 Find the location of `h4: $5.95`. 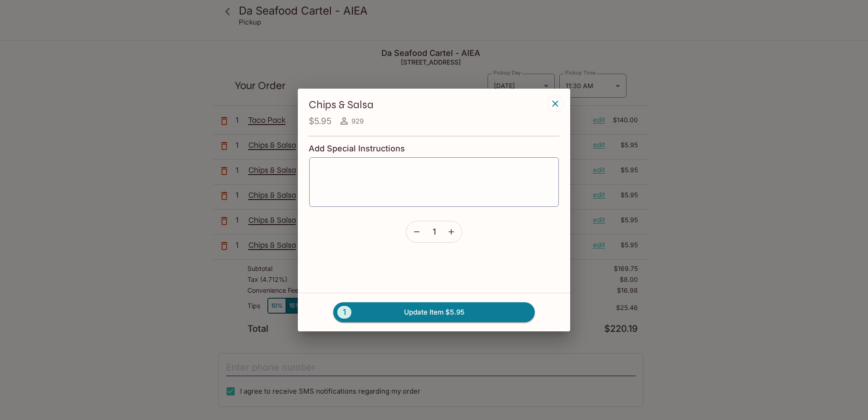

h4: $5.95 is located at coordinates (320, 121).